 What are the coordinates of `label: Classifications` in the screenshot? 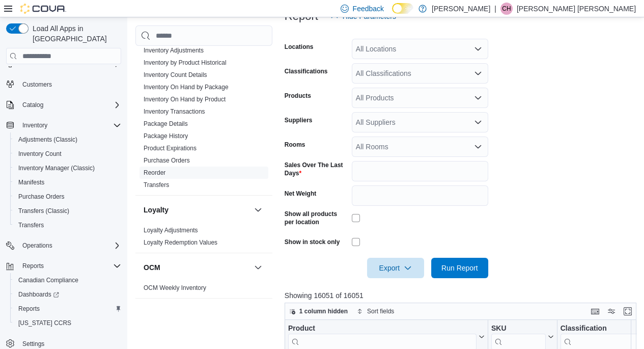 It's located at (306, 71).